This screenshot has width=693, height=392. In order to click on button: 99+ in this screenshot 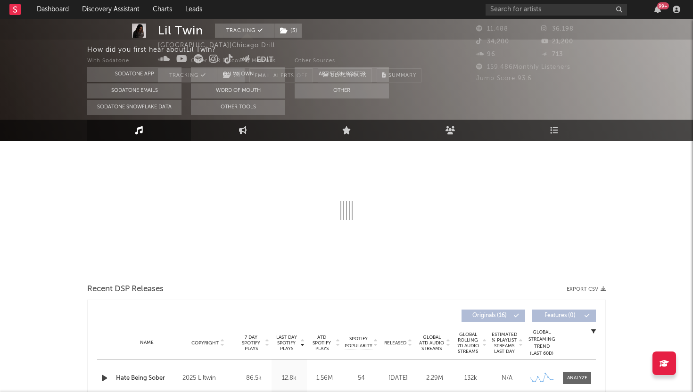, I will do `click(658, 9)`.